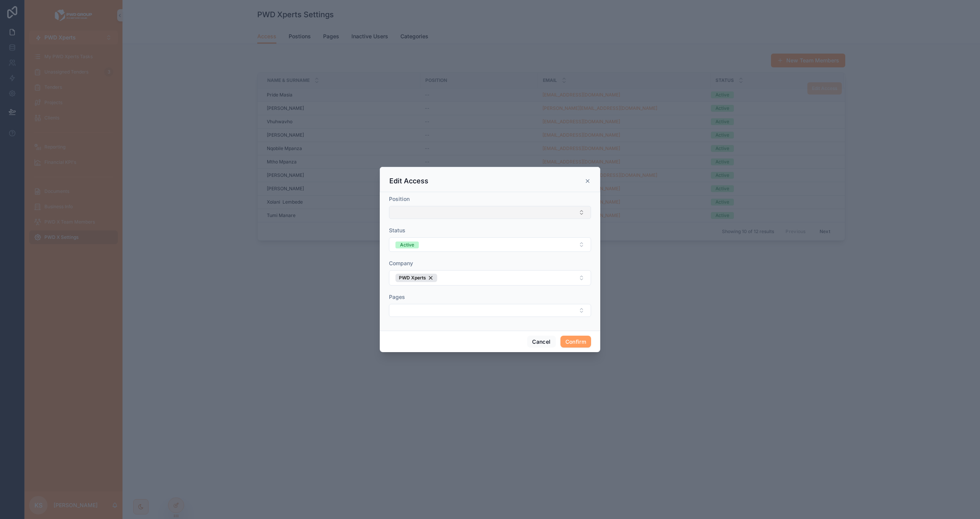 This screenshot has width=980, height=519. What do you see at coordinates (541, 342) in the screenshot?
I see `button: Cancel` at bounding box center [541, 342].